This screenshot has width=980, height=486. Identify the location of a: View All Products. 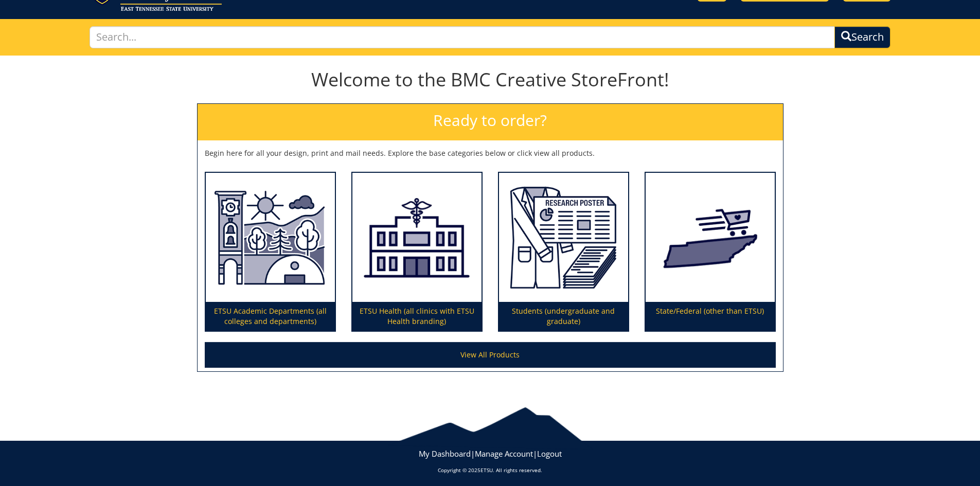
(490, 355).